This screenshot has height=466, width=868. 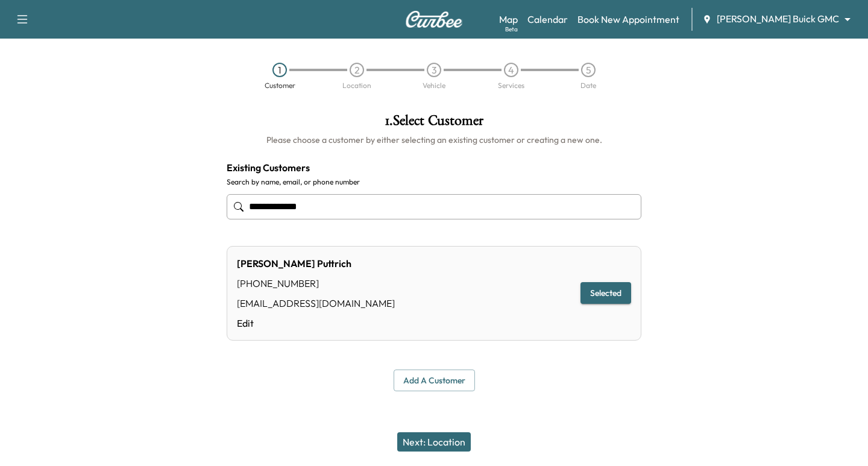 I want to click on div: Location, so click(x=357, y=85).